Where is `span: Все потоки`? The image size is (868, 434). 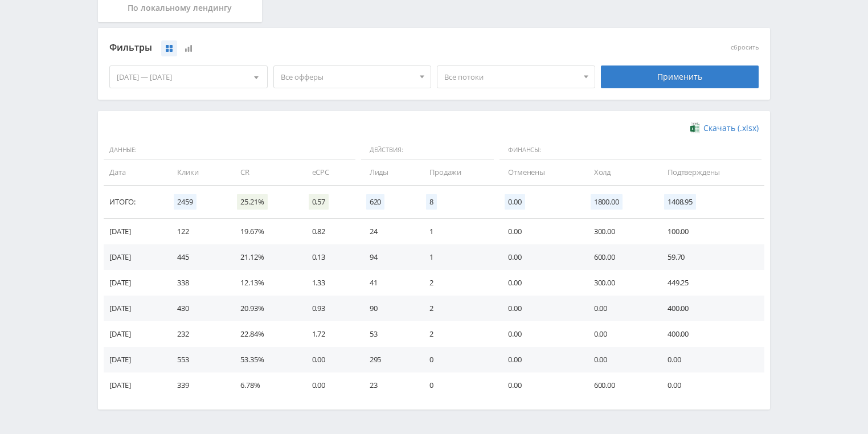
span: Все потоки is located at coordinates (511, 77).